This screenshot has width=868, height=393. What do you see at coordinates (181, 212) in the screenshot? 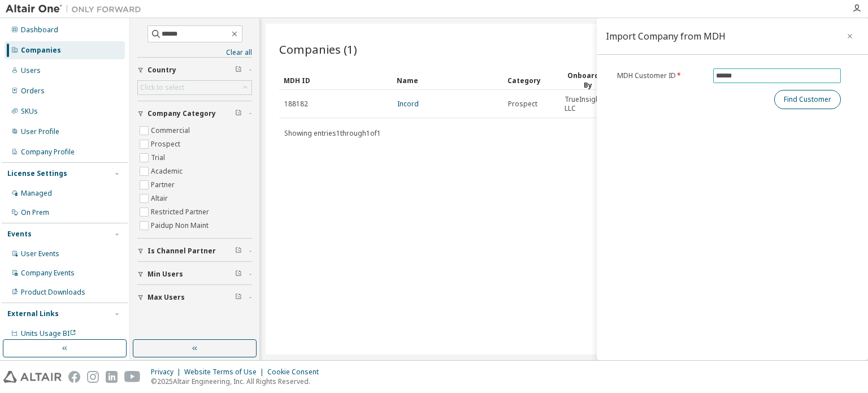
I see `label: Restricted Partner` at bounding box center [181, 212].